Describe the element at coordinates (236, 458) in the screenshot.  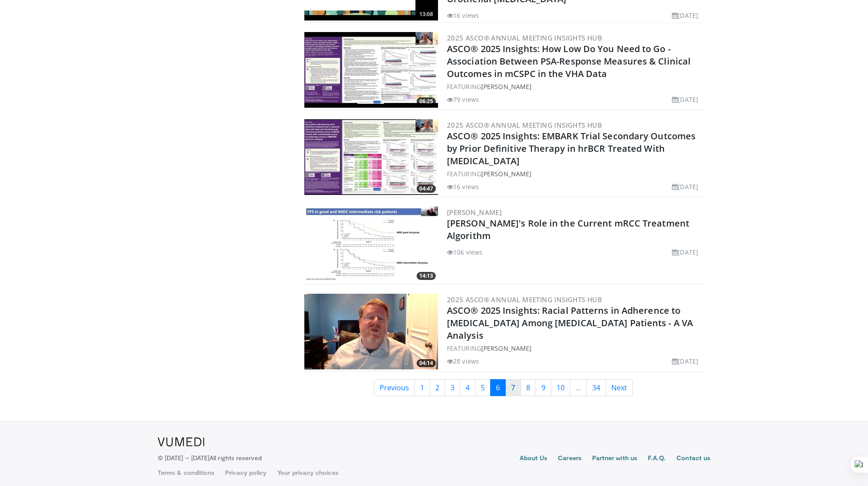
I see `span: All rights reserved` at that location.